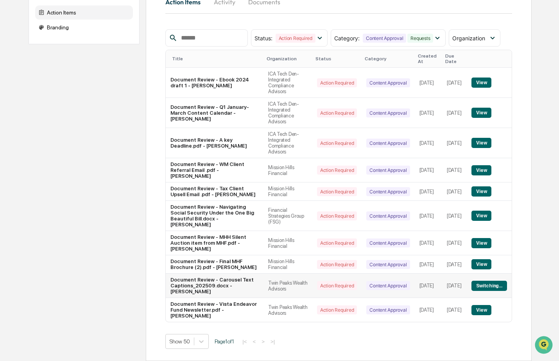 Image resolution: width=559 pixels, height=361 pixels. Describe the element at coordinates (33, 103) in the screenshot. I see `span: Preclearance` at that location.